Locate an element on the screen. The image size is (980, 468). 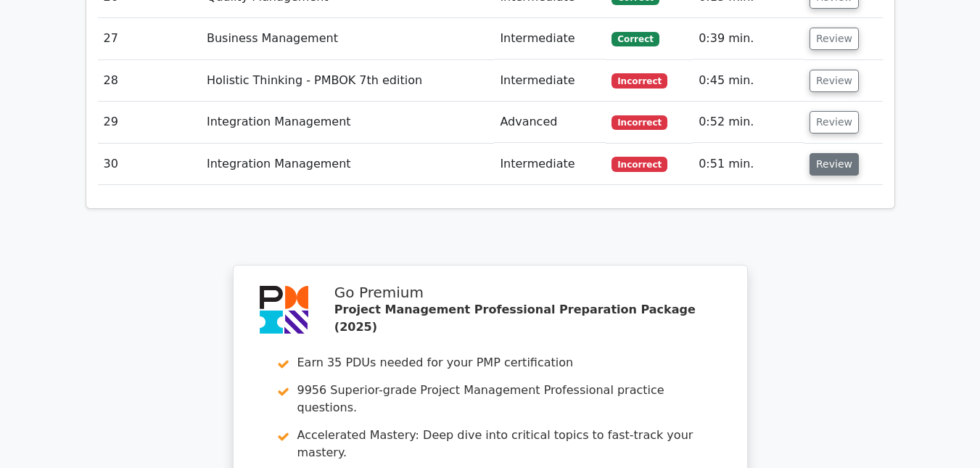
td: 29 is located at coordinates (150, 122).